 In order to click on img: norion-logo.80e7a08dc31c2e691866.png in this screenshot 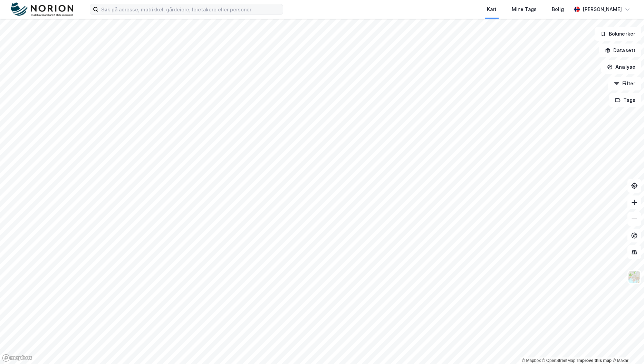, I will do `click(42, 9)`.